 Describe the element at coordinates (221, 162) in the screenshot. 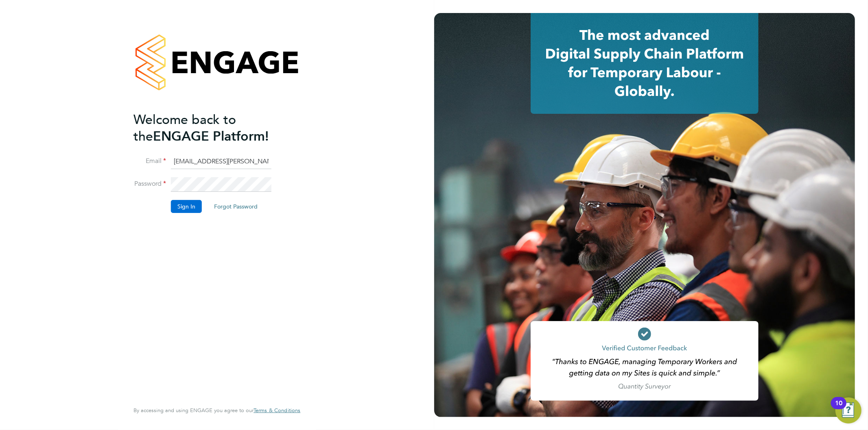

I see `input: Enter your work email...` at that location.